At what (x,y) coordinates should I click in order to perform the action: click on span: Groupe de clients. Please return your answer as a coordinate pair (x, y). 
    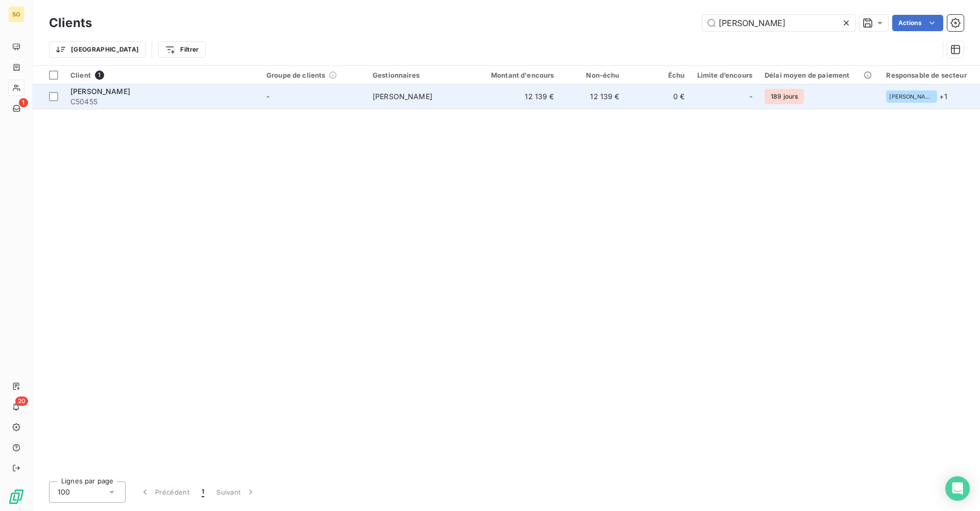
    Looking at the image, I should click on (296, 75).